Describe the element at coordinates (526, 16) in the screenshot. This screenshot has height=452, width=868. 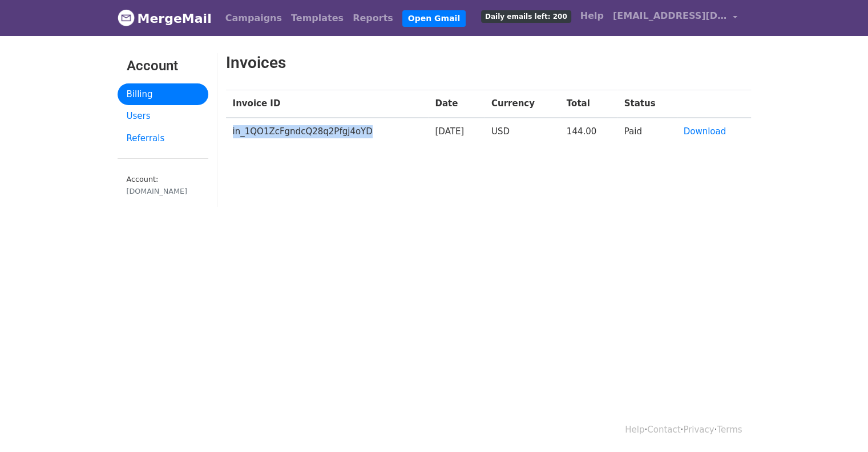
I see `a: Daily emails left: 200` at that location.